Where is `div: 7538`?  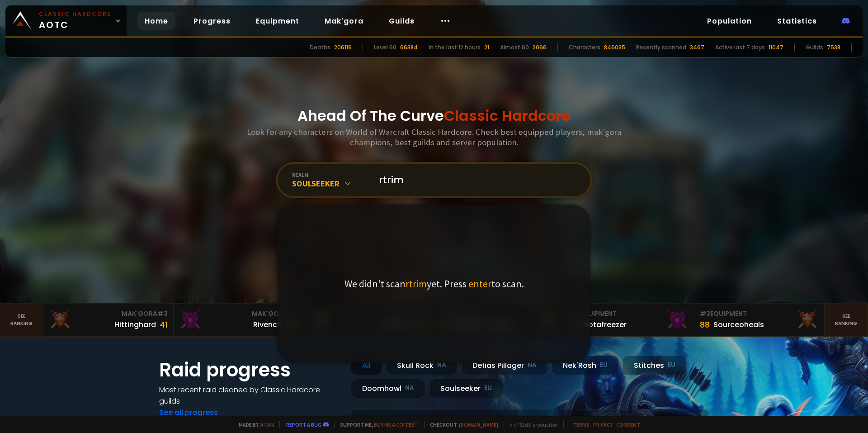
div: 7538 is located at coordinates (834, 47).